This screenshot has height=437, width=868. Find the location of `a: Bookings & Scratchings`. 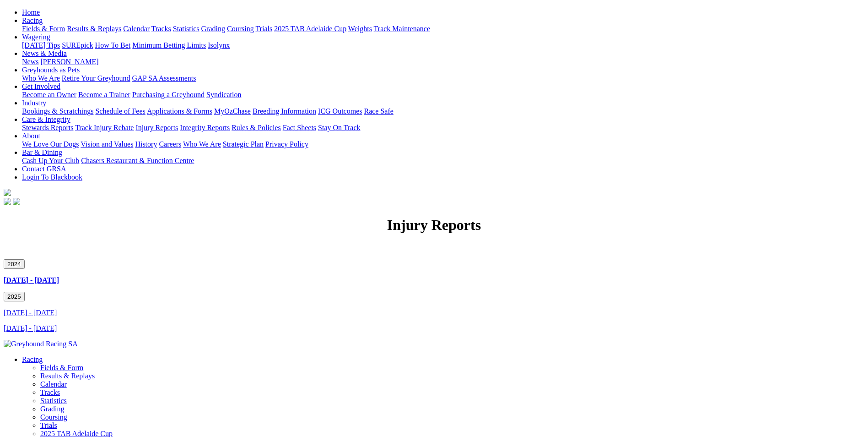

a: Bookings & Scratchings is located at coordinates (58, 111).